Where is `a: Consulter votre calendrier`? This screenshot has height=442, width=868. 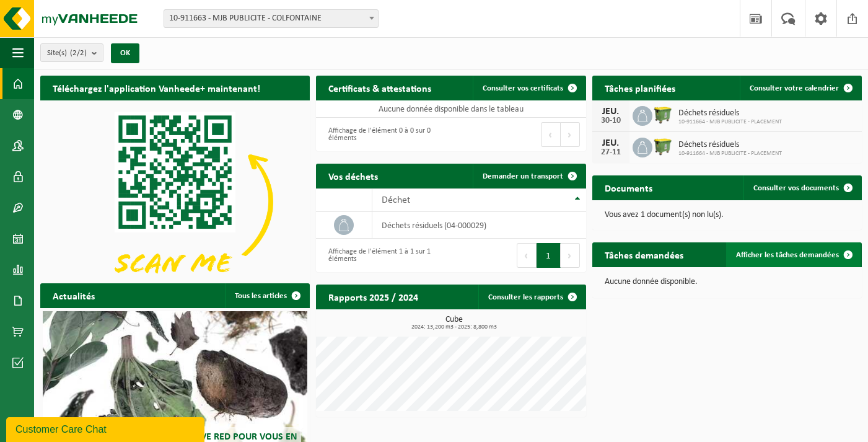
a: Consulter votre calendrier is located at coordinates (800, 88).